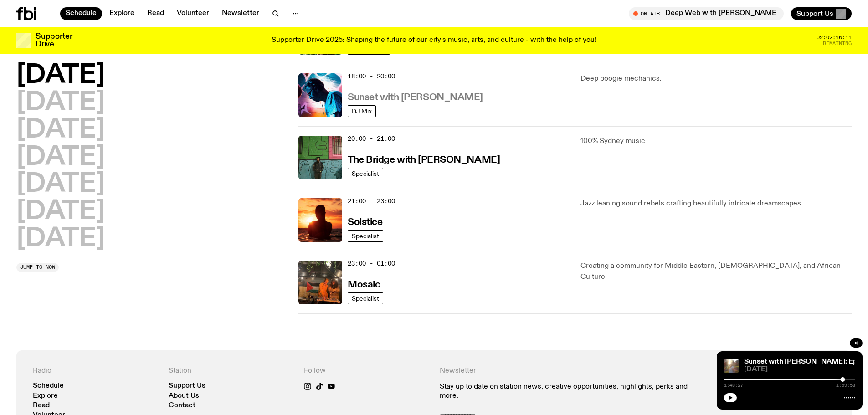  What do you see at coordinates (363, 284) in the screenshot?
I see `a: Mosaic` at bounding box center [363, 284].